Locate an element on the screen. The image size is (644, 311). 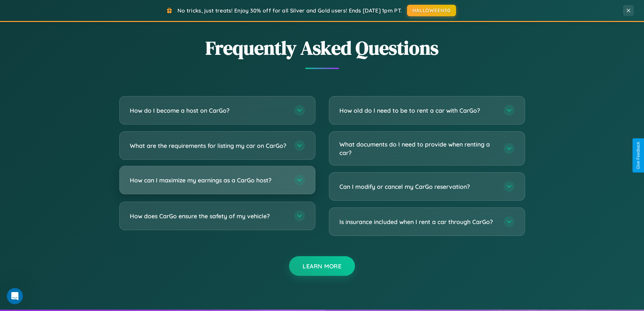
div: Give Feedback is located at coordinates (638, 155).